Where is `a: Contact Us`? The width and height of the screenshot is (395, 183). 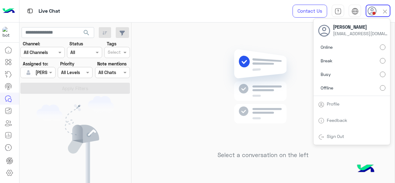 a: Contact Us is located at coordinates (310, 11).